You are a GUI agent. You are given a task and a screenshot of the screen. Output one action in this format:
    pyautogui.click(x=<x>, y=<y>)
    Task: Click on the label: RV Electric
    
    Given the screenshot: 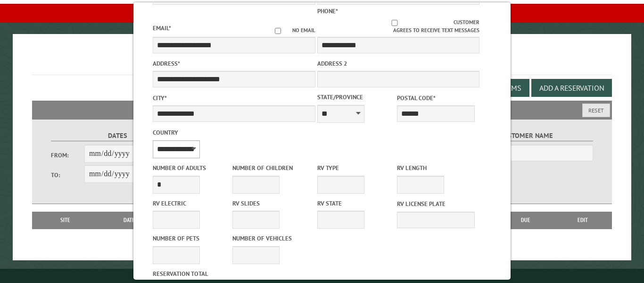 What is the action you would take?
    pyautogui.click(x=191, y=203)
    